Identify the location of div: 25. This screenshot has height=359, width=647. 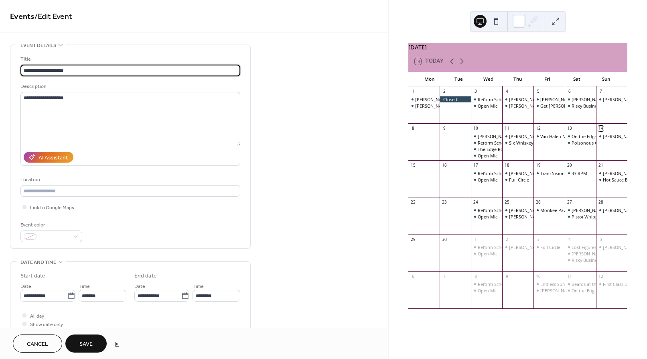
(507, 202).